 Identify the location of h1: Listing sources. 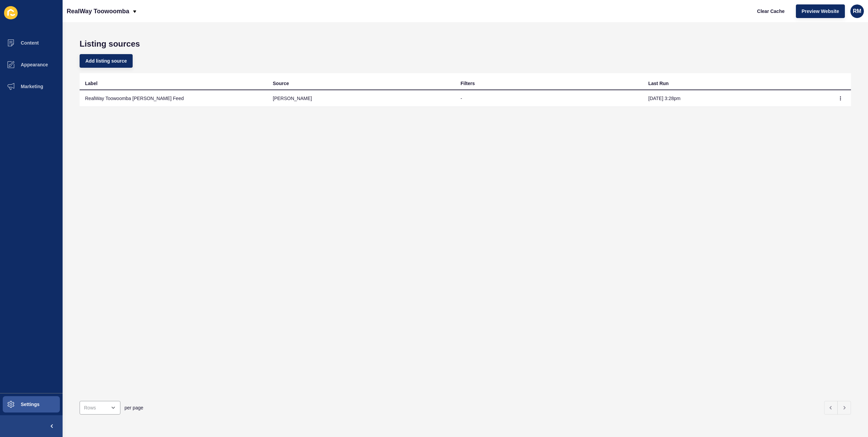
(465, 44).